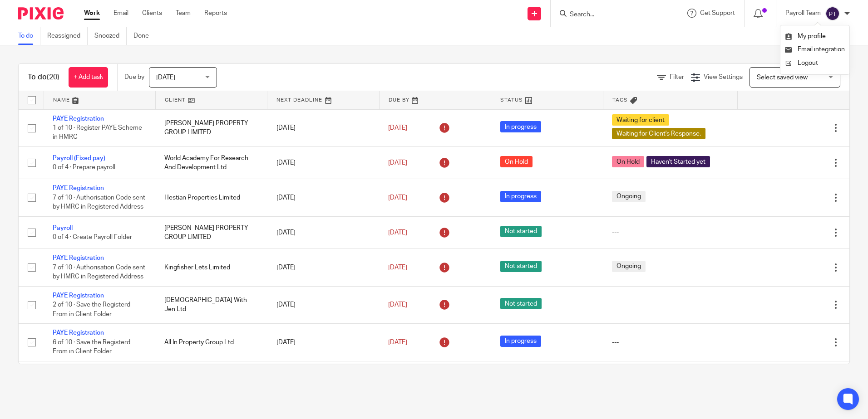 The height and width of the screenshot is (419, 868). Describe the element at coordinates (63, 228) in the screenshot. I see `a: Payroll` at that location.